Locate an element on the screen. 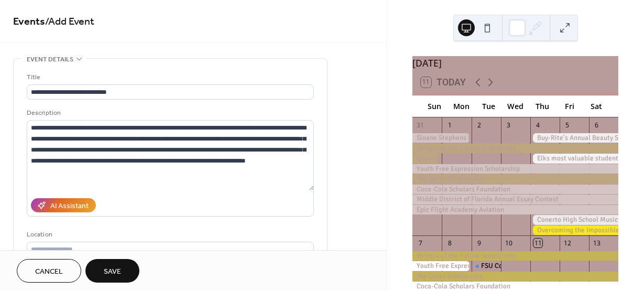  div: Fri is located at coordinates (570, 106).